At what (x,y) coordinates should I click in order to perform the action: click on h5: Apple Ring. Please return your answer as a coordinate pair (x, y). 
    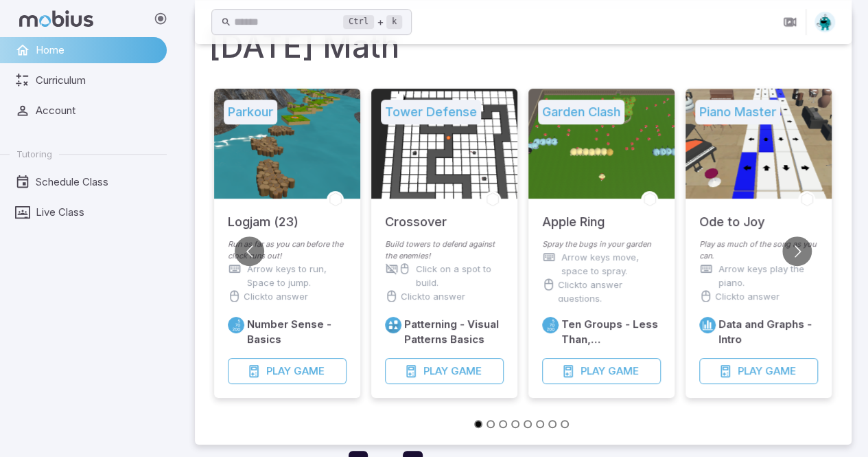
    Looking at the image, I should click on (574, 215).